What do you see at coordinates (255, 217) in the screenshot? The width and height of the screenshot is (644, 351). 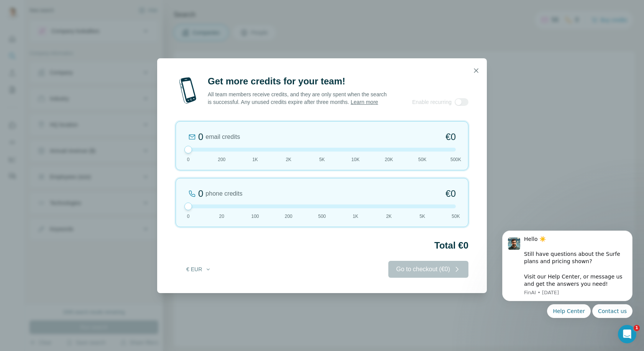 I see `span: 100` at bounding box center [255, 217].